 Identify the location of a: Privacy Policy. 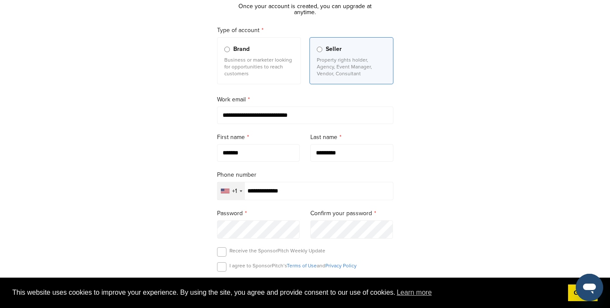
(341, 266).